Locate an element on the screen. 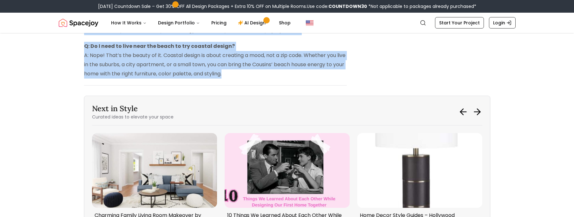 The image size is (574, 217). h3: Next in Style is located at coordinates (133, 109).